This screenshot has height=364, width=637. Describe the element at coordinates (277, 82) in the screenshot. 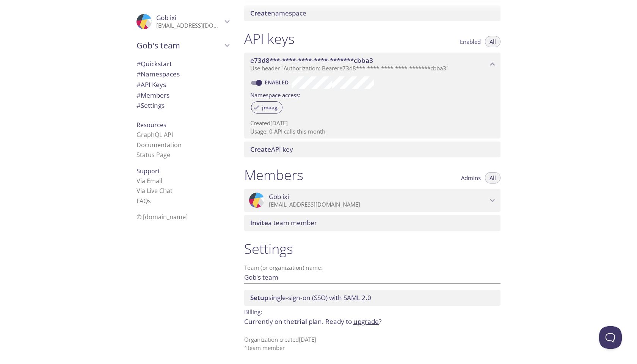

I see `a: Enabled` at that location.